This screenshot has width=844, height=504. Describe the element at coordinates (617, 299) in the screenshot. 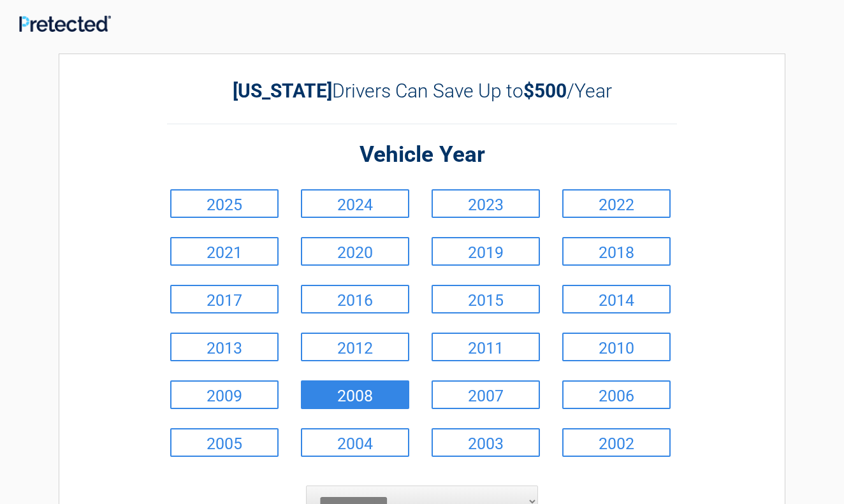

I see `a: 2014` at that location.